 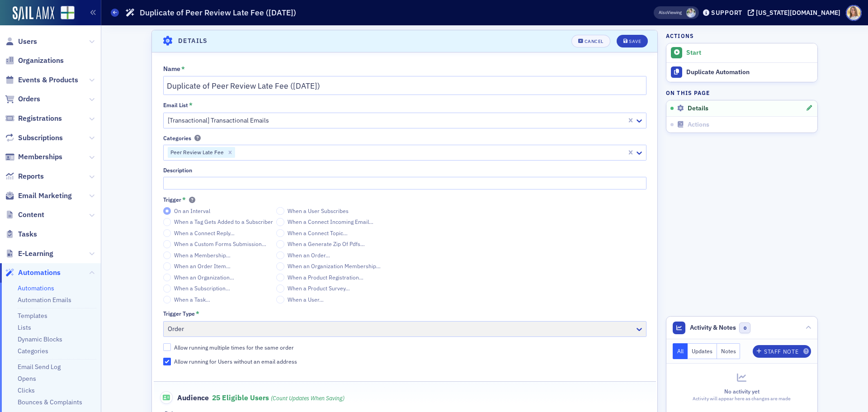 I want to click on input: When a Connect Reply…, so click(x=167, y=233).